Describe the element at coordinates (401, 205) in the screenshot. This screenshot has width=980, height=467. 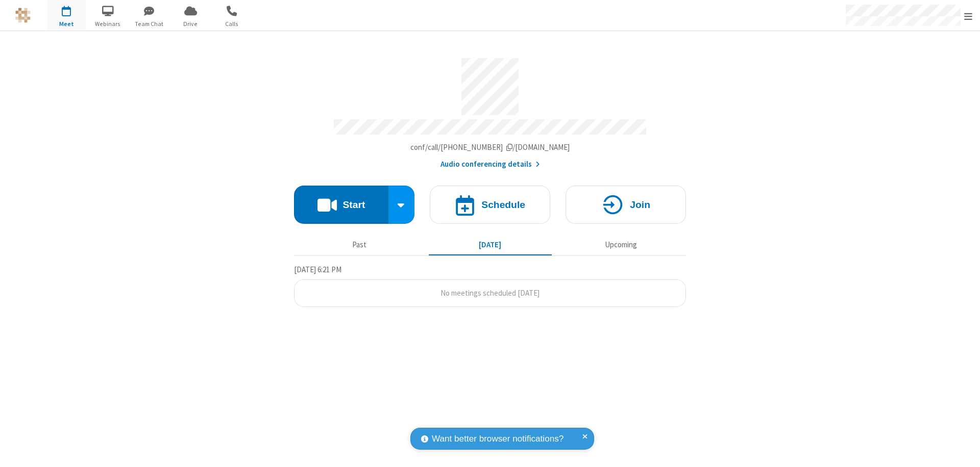
I see `div: Start conference options` at that location.